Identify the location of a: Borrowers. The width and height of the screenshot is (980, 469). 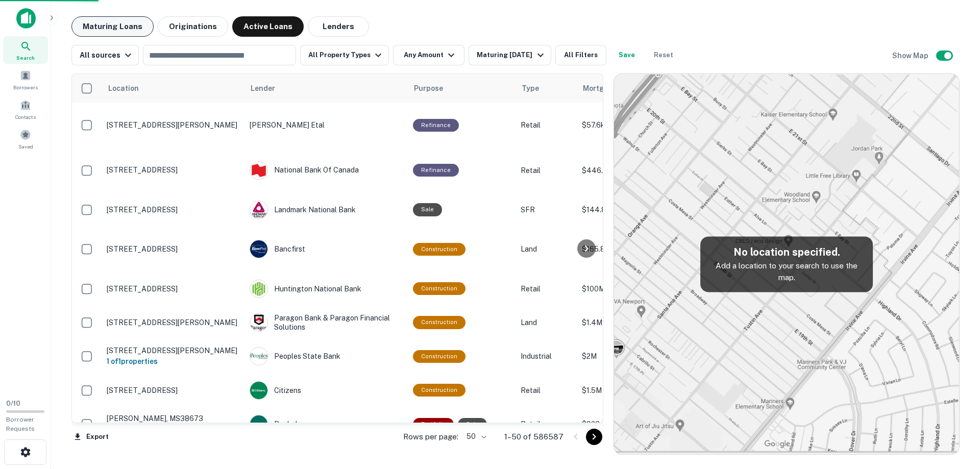
(25, 79).